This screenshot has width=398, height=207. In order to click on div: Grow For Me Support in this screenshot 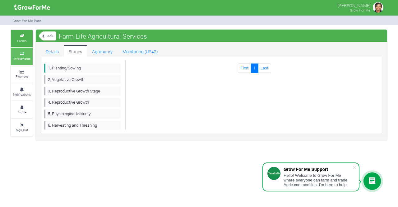, I will do `click(318, 169)`.